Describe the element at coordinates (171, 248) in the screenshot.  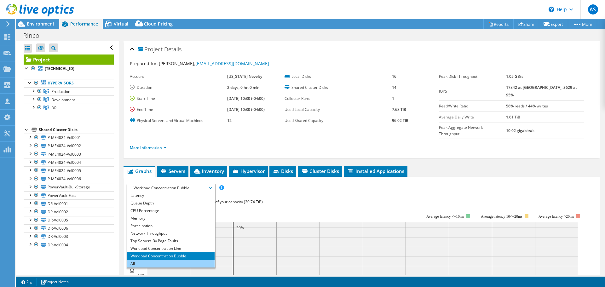
I see `li: Workload Concentration Line` at that location.